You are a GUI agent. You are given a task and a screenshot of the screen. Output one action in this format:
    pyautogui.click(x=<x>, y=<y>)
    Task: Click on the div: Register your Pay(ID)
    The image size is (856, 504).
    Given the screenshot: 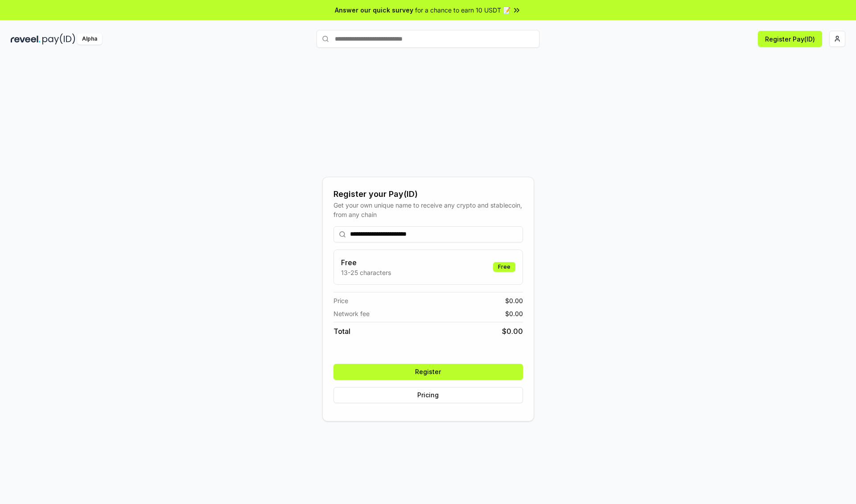 What is the action you would take?
    pyautogui.click(x=428, y=194)
    